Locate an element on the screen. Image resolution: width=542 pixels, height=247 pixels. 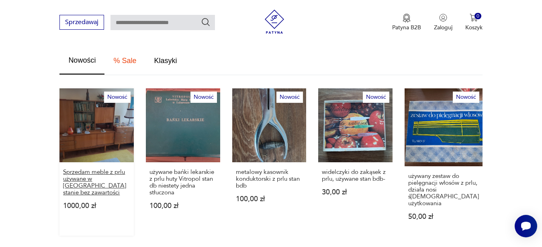
span: Klasyki is located at coordinates (165, 61).